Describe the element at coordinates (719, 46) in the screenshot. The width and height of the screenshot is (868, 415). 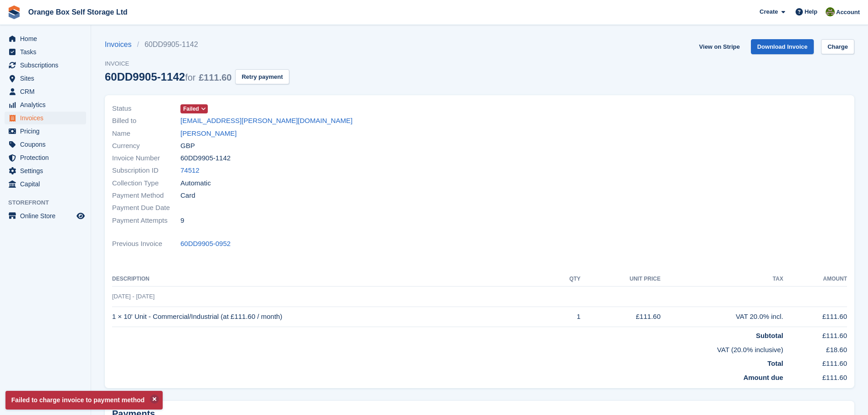
I see `a: View on Stripe` at that location.